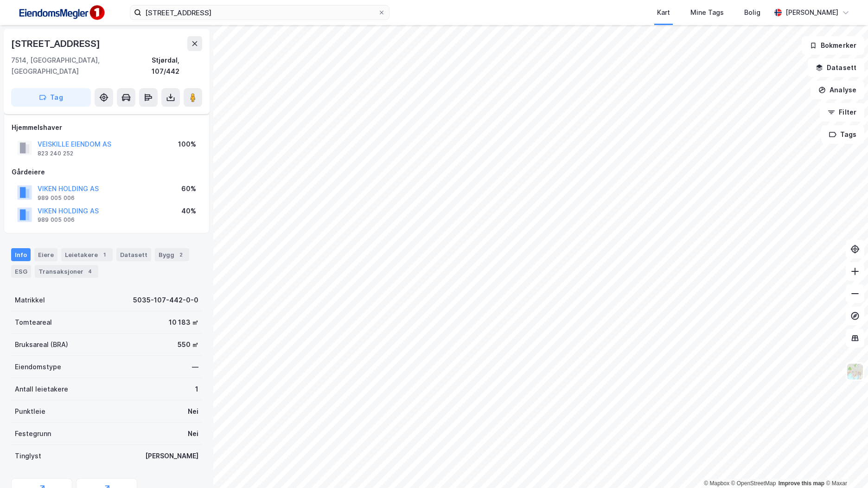 The image size is (868, 488). Describe the element at coordinates (663, 13) in the screenshot. I see `div: Kart` at that location.